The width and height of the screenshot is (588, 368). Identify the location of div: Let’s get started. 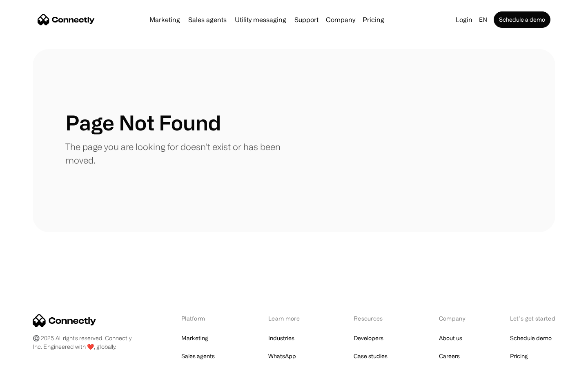
(533, 318).